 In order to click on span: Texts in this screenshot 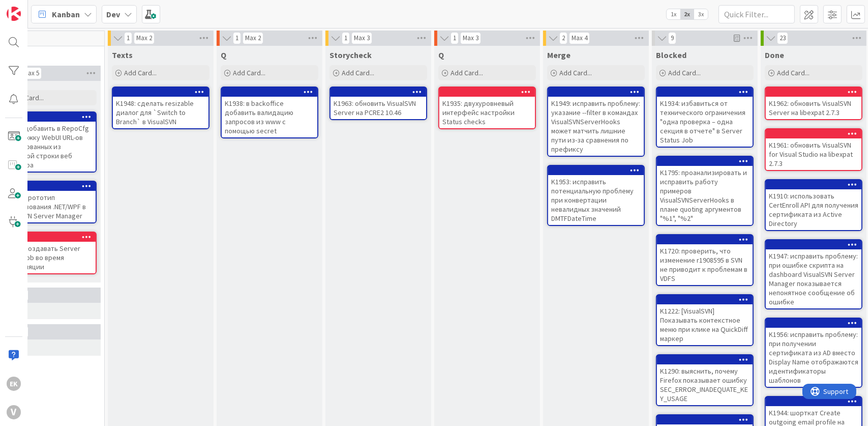, I will do `click(122, 55)`.